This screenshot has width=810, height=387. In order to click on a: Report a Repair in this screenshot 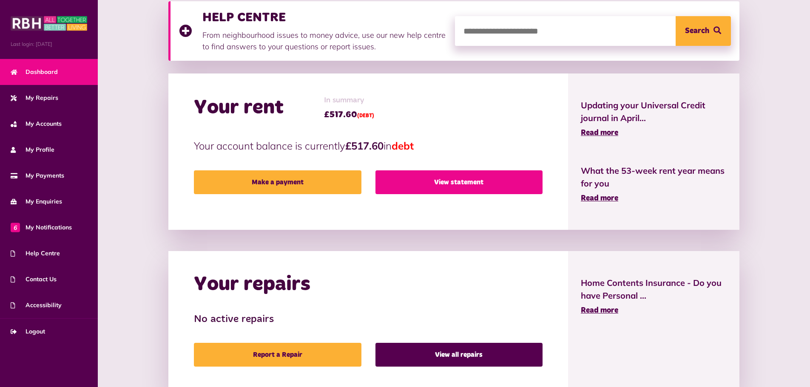, I will do `click(277, 355)`.